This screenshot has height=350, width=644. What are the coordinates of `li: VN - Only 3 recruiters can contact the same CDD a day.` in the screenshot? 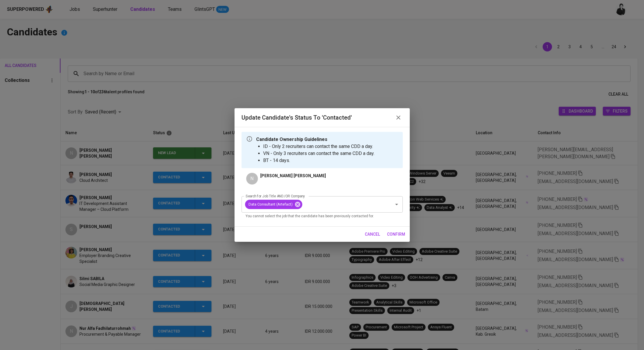 It's located at (319, 153).